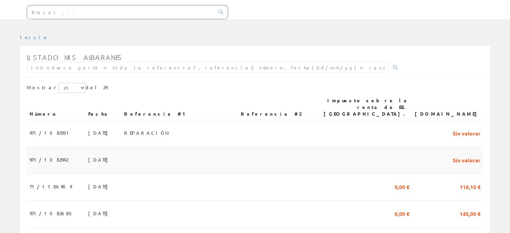 The width and height of the screenshot is (510, 233). I want to click on font: del 24, so click(97, 87).